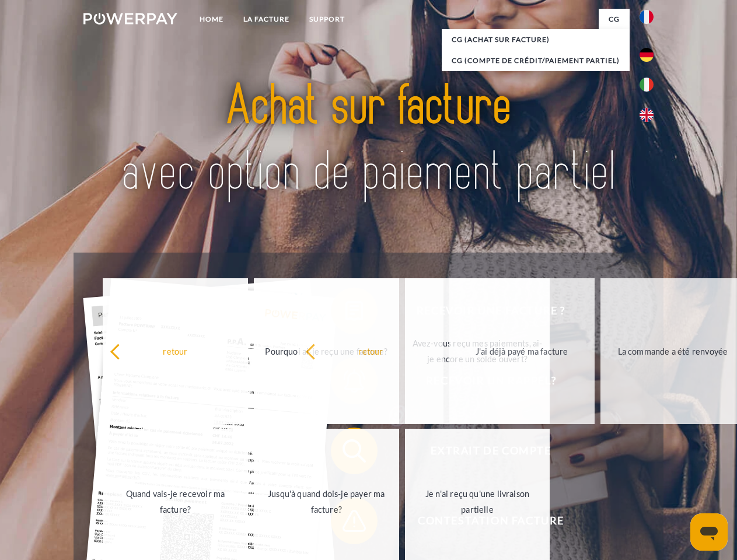 The height and width of the screenshot is (560, 737). What do you see at coordinates (175, 502) in the screenshot?
I see `div: Quand vais-je recevoir ma facture?` at bounding box center [175, 502].